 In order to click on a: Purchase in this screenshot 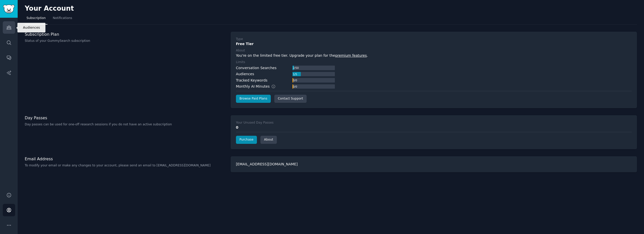, I will do `click(246, 140)`.